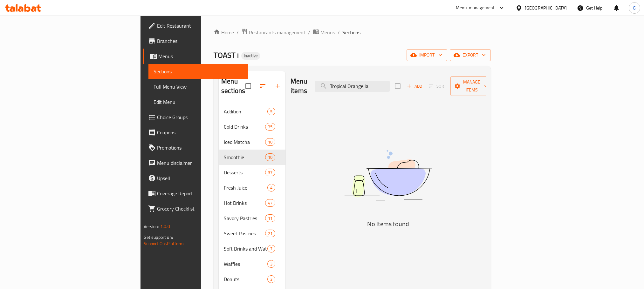 Image resolution: width=644 pixels, height=289 pixels. I want to click on span: Promotions, so click(200, 148).